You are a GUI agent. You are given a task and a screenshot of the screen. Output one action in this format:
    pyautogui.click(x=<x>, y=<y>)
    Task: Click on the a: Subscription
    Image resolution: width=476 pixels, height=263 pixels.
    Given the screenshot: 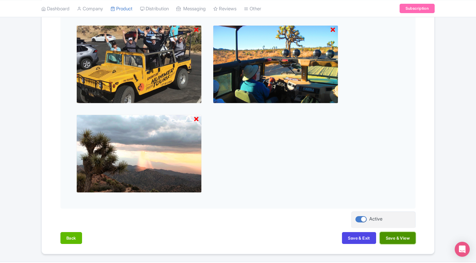 What is the action you would take?
    pyautogui.click(x=417, y=8)
    